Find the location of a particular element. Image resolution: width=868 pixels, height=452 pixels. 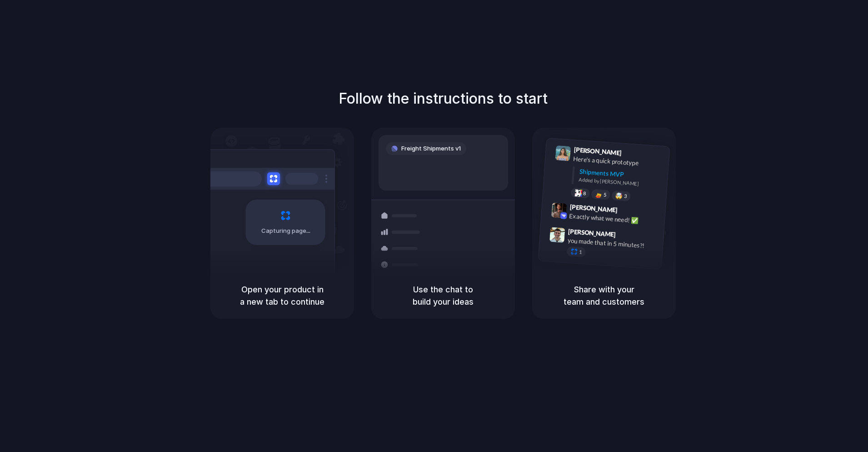

div: Shipments MVP is located at coordinates (621, 174).